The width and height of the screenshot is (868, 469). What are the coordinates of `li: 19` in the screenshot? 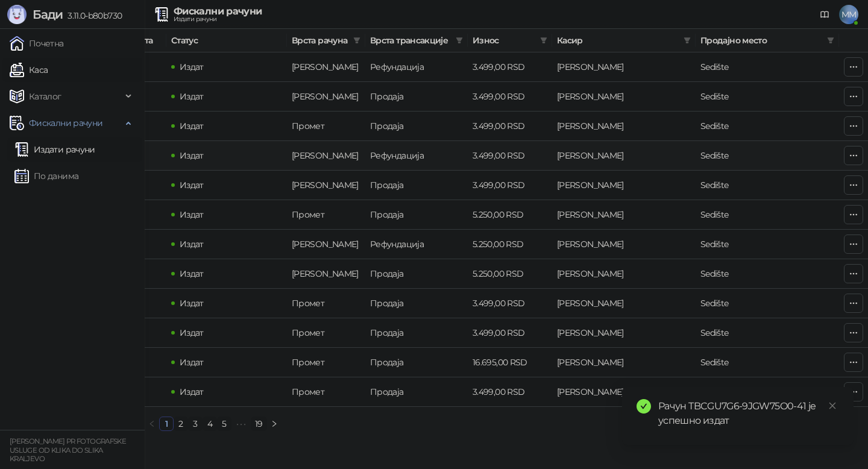 It's located at (259, 424).